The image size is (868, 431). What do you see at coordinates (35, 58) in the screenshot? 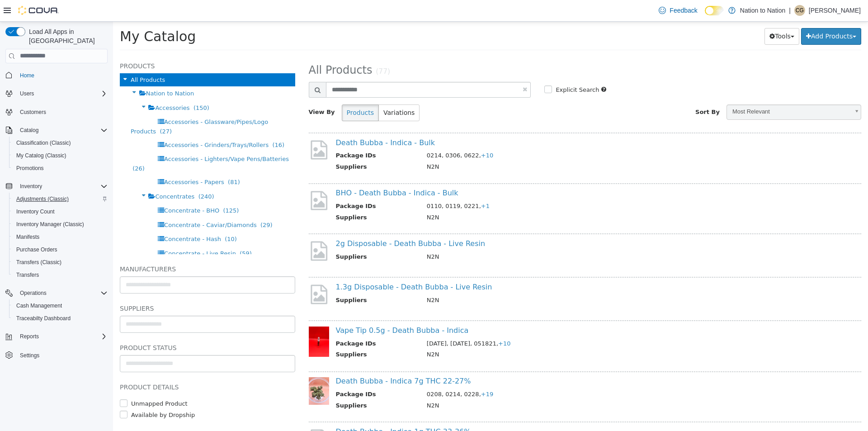
I see `span: All Products` at bounding box center [35, 58].